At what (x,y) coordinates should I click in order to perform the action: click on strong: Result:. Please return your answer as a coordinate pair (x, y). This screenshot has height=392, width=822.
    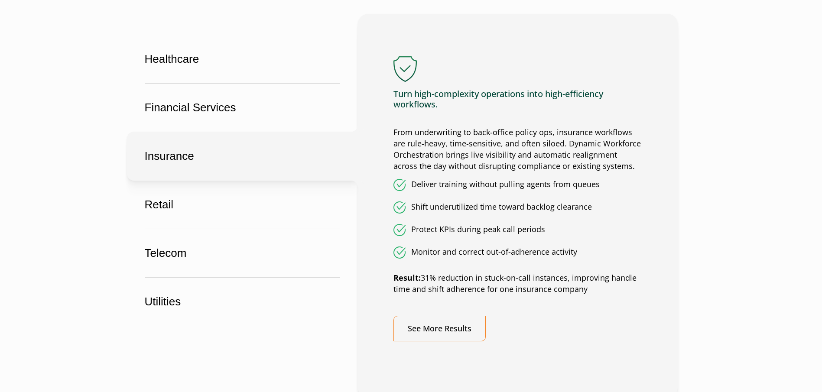
    Looking at the image, I should click on (407, 278).